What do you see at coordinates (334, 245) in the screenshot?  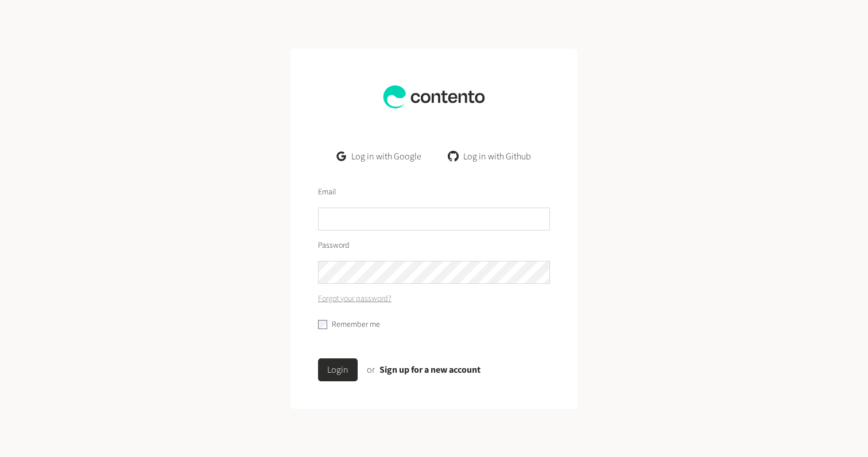 I see `label: Password` at bounding box center [334, 245].